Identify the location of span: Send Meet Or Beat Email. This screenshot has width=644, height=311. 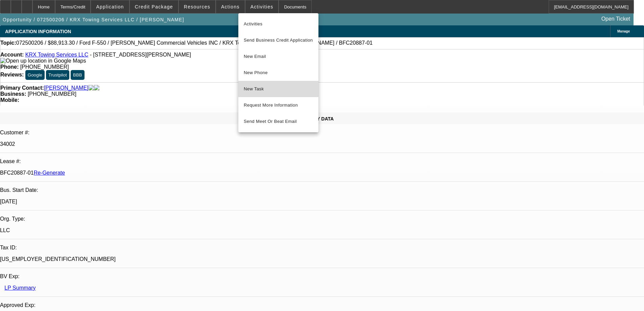
(278, 122).